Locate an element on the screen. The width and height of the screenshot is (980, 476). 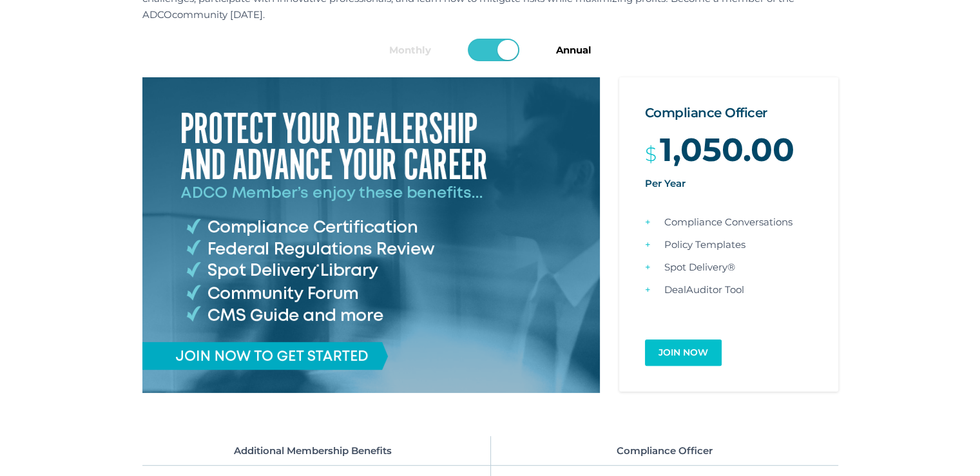
span: Compliance Officer is located at coordinates (664, 450).